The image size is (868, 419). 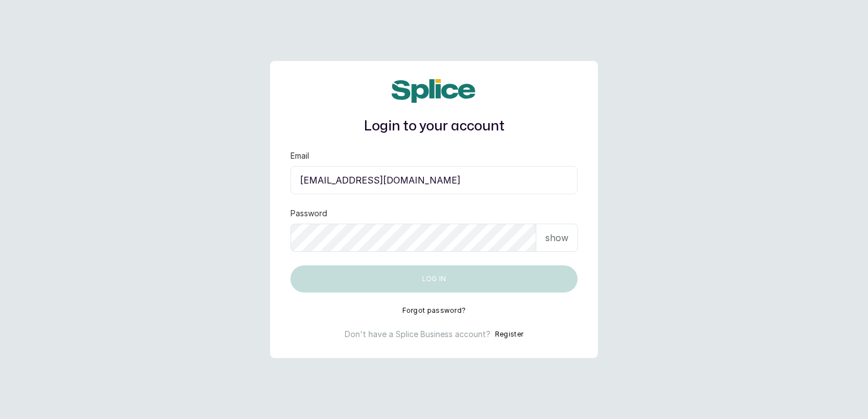 I want to click on p: Don't have a Splice Business account?, so click(x=418, y=335).